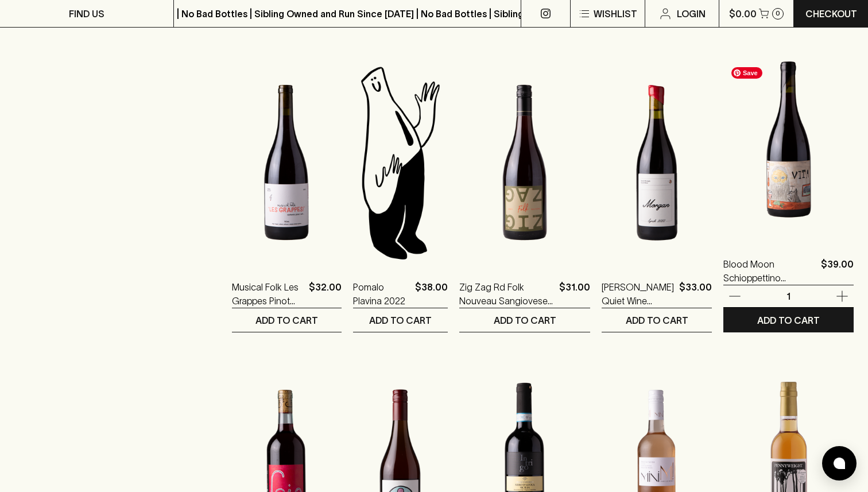 The image size is (868, 492). Describe the element at coordinates (778, 13) in the screenshot. I see `p: 0` at that location.